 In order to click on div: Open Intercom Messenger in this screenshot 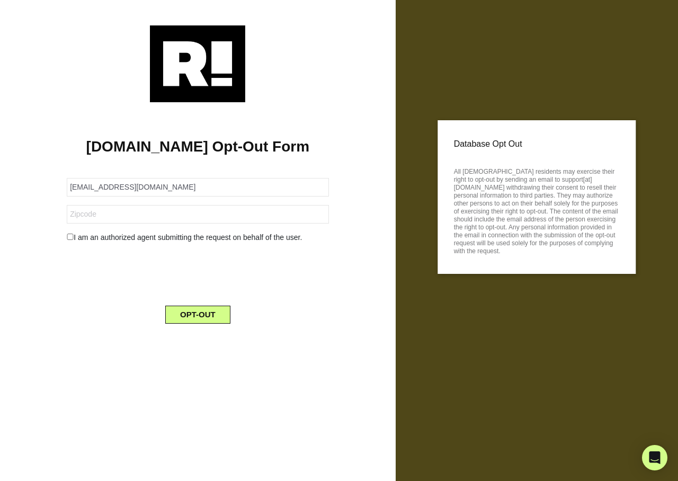, I will do `click(654, 457)`.